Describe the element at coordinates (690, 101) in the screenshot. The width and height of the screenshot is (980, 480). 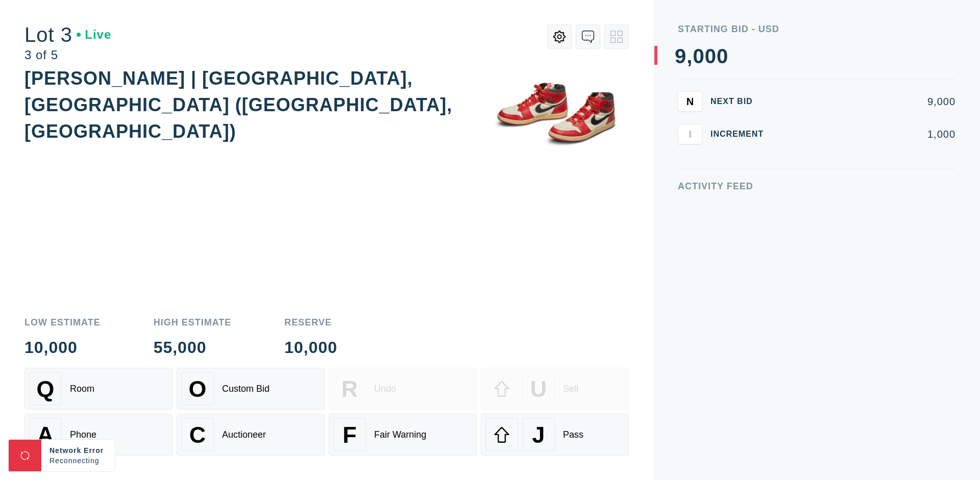
I see `button: N` at that location.